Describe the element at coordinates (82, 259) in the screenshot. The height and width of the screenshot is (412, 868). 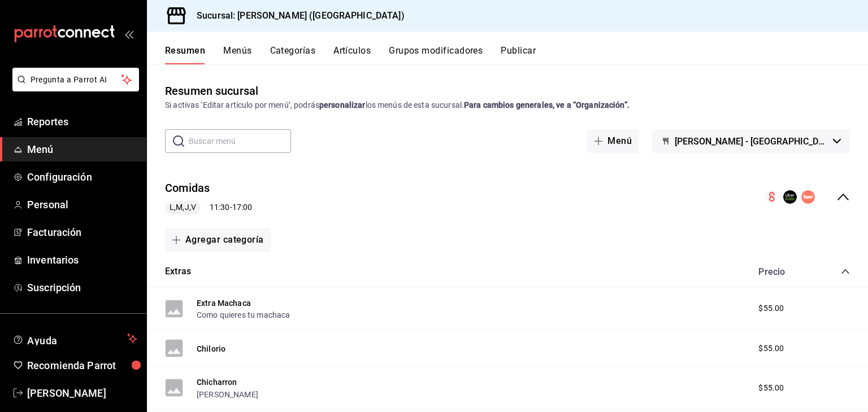
I see `span: Inventarios` at that location.